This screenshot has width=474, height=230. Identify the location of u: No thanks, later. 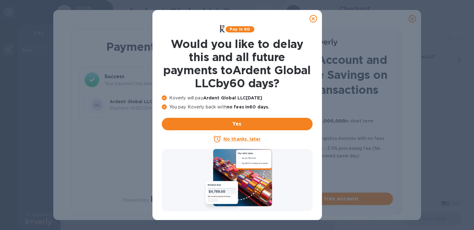
(242, 139).